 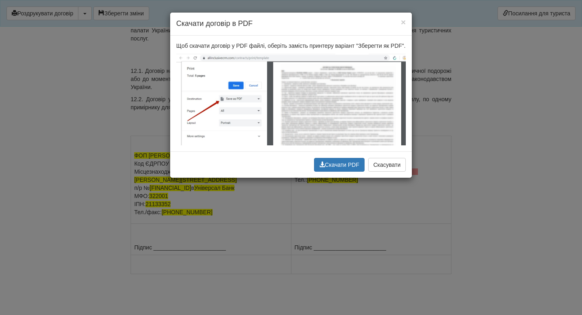 I want to click on h4: Скачати договір в PDF, so click(x=291, y=24).